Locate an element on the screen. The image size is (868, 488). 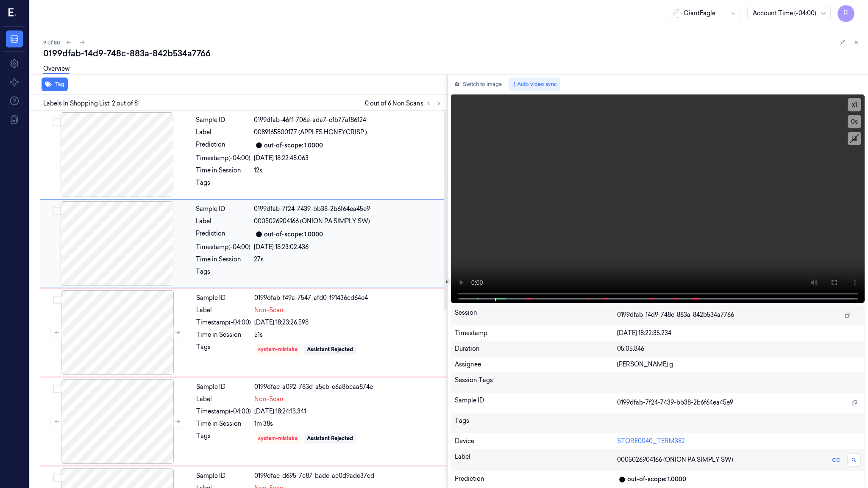
button: Auto video sync is located at coordinates (535, 84).